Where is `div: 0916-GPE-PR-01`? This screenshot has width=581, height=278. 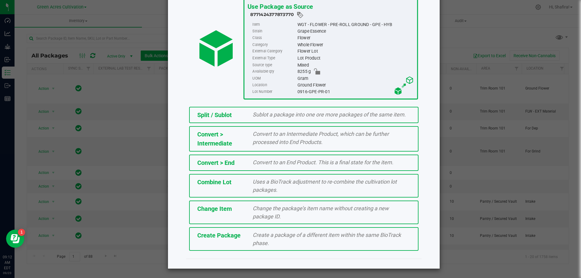
div: 0916-GPE-PR-01 is located at coordinates (355, 92).